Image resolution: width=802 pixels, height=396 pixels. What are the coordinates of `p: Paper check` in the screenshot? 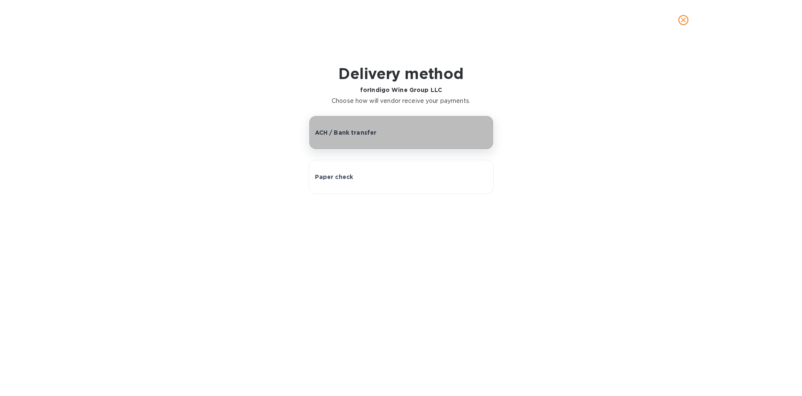 It's located at (334, 177).